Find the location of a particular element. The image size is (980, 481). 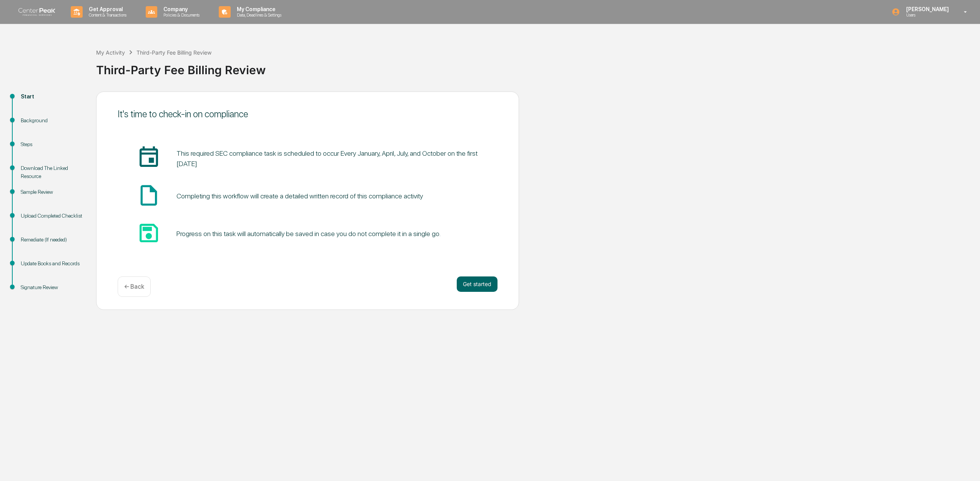

p: Policies & Documents is located at coordinates (180, 15).